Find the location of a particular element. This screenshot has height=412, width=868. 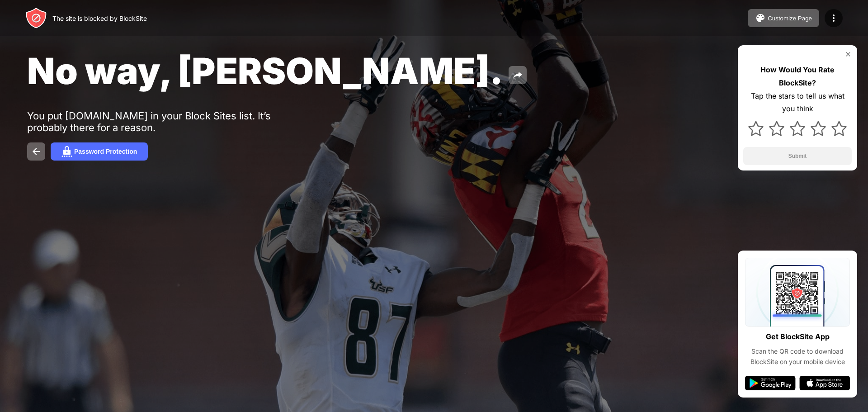

img: back.svg is located at coordinates (36, 151).